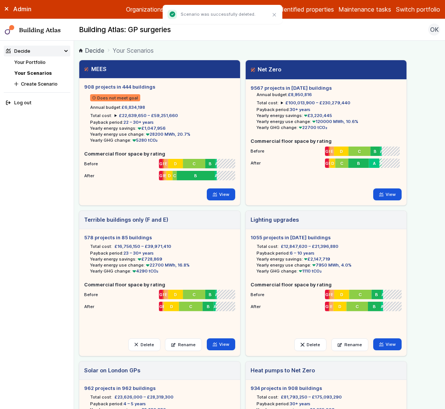 This screenshot has height=409, width=445. I want to click on span: A+, so click(382, 163).